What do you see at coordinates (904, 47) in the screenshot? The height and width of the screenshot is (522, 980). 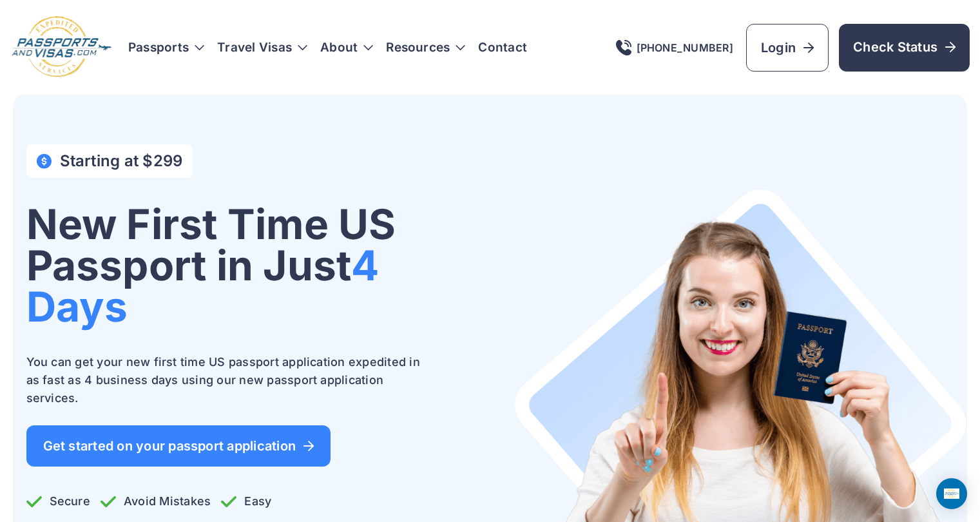 I see `span: Check Status` at bounding box center [904, 47].